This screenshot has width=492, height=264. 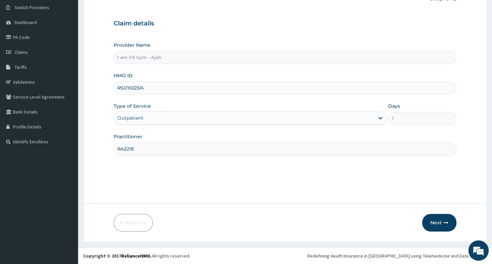 I want to click on div: Chat with us now, so click(x=75, y=42).